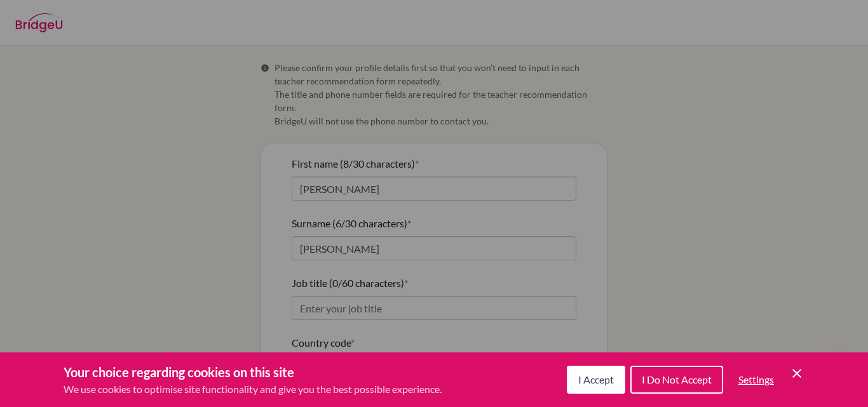 This screenshot has height=407, width=868. What do you see at coordinates (677, 380) in the screenshot?
I see `button: I Do Not Accept` at bounding box center [677, 380].